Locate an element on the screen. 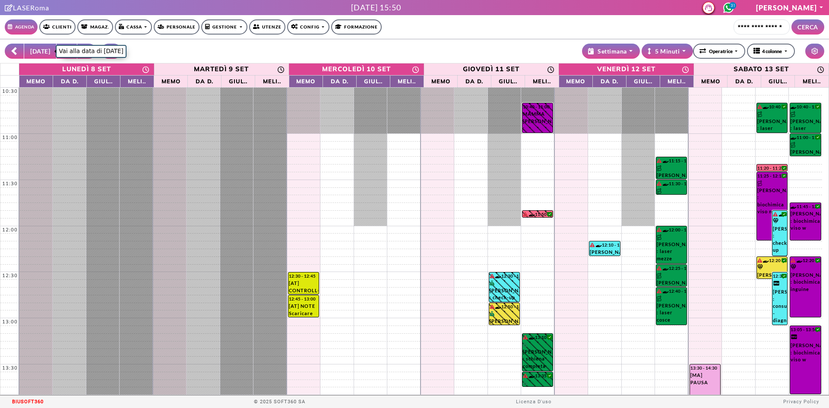 The height and width of the screenshot is (408, 829). div: 12:20 - 12:35 is located at coordinates (772, 260).